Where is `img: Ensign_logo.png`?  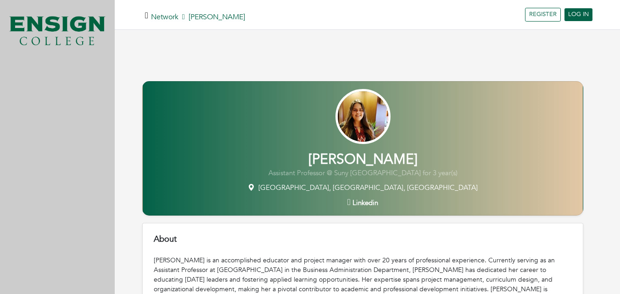 img: Ensign_logo.png is located at coordinates (57, 31).